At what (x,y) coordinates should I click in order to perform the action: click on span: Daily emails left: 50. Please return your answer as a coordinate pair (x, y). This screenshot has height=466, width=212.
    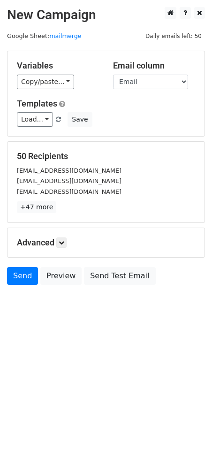
    Looking at the image, I should click on (174, 36).